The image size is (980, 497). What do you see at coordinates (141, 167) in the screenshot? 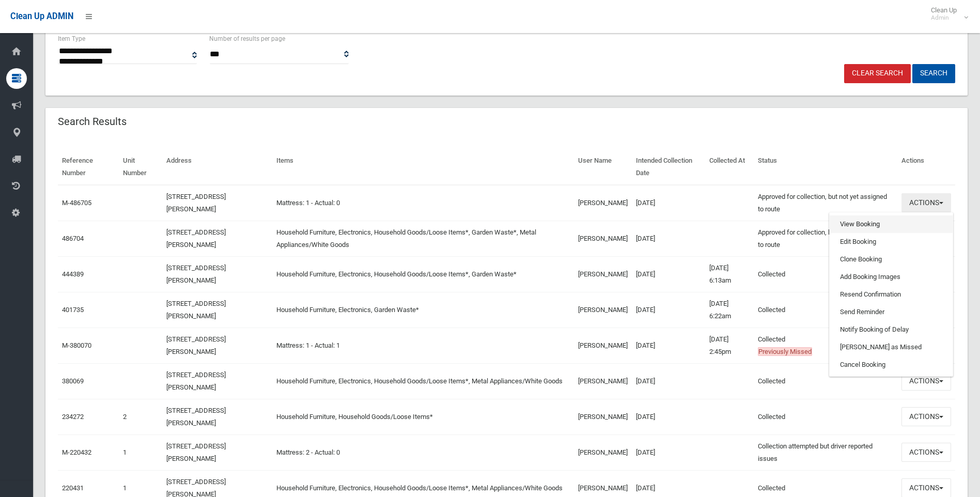
I see `th: Unit Number` at bounding box center [141, 167].